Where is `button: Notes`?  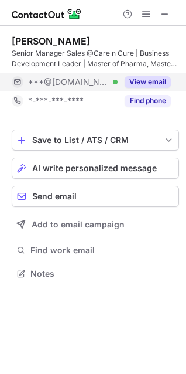
button: Notes is located at coordinates (96, 274).